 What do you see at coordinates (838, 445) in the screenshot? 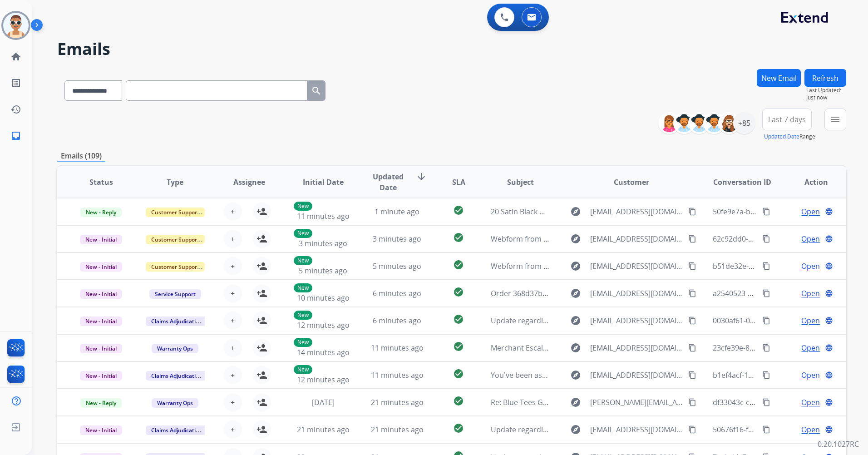
I see `p: 0.20.1027RC` at bounding box center [838, 445].